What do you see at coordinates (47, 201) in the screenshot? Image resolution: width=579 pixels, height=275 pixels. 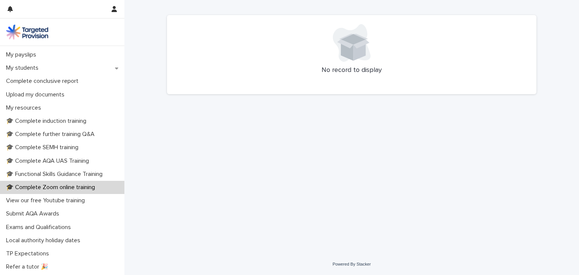 I see `p: View our free Youtube training` at bounding box center [47, 201].